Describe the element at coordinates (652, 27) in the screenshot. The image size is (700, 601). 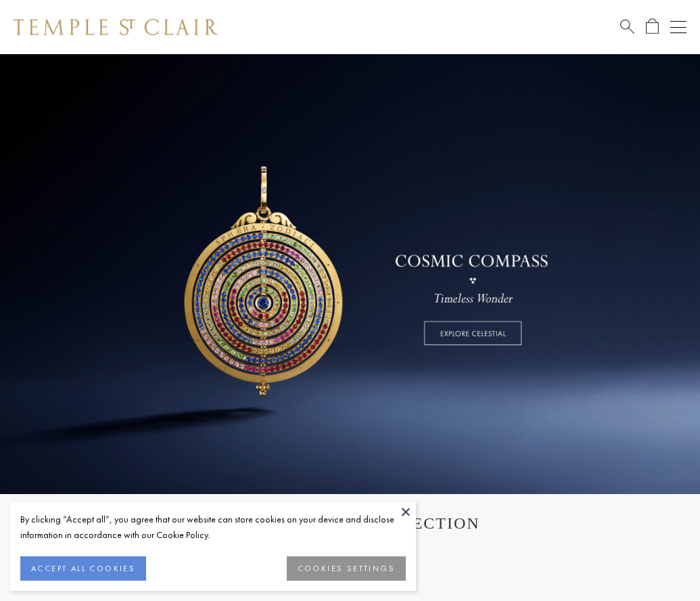
I see `a: Open Shopping Bag` at that location.